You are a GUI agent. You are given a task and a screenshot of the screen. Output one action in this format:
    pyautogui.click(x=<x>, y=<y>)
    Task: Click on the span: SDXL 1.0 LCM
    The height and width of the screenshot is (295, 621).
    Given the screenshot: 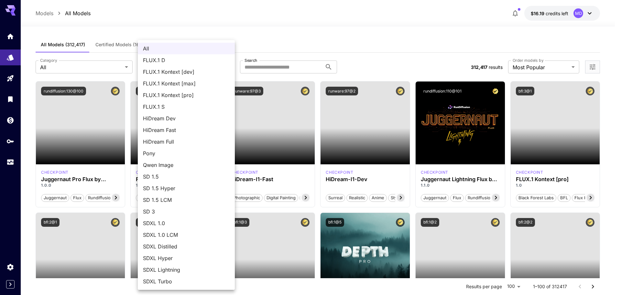 What is the action you would take?
    pyautogui.click(x=186, y=235)
    